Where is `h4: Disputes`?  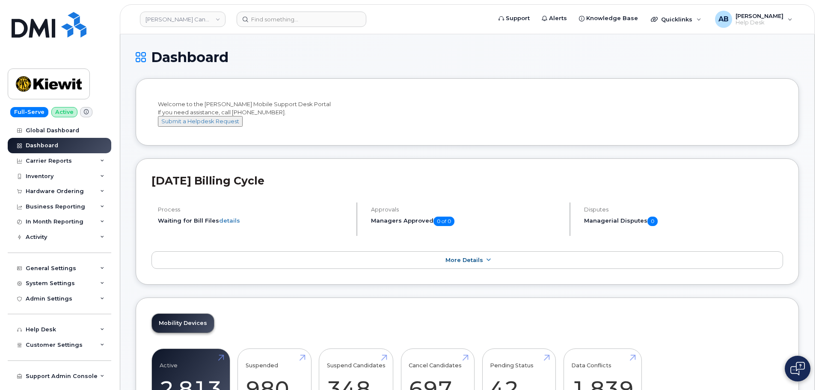 h4: Disputes is located at coordinates (684, 209).